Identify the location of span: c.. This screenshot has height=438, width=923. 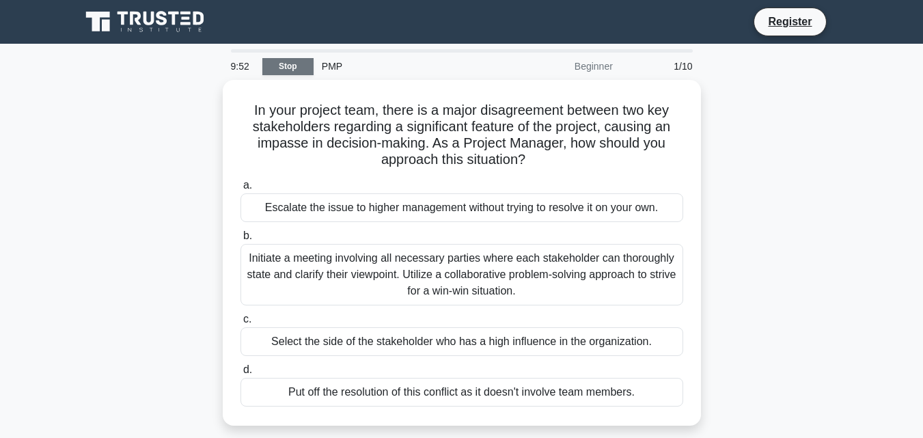
(247, 319).